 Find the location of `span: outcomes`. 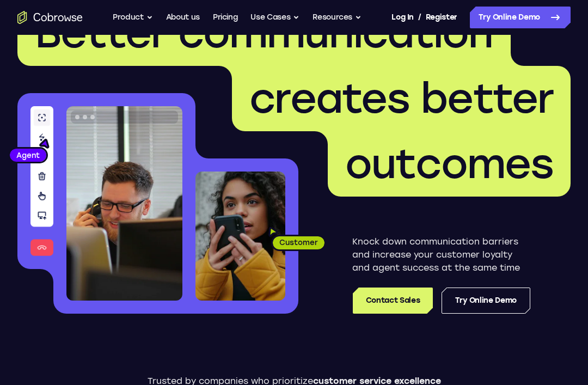

span: outcomes is located at coordinates (449, 164).